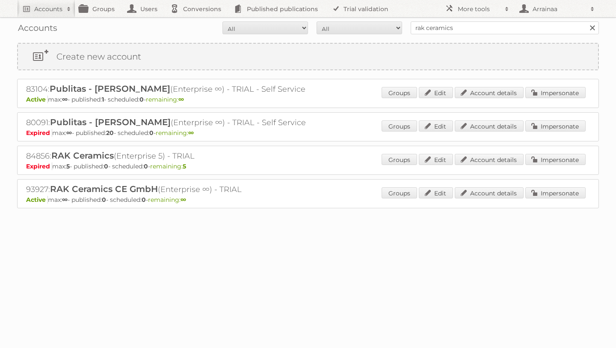 The height and width of the screenshot is (348, 616). I want to click on h2: 84856: (Enterprise 5) - TRIAL, so click(176, 156).